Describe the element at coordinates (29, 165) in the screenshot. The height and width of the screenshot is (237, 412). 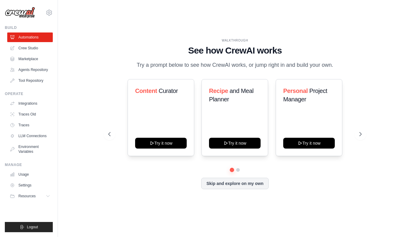
I see `div: Manage` at that location.